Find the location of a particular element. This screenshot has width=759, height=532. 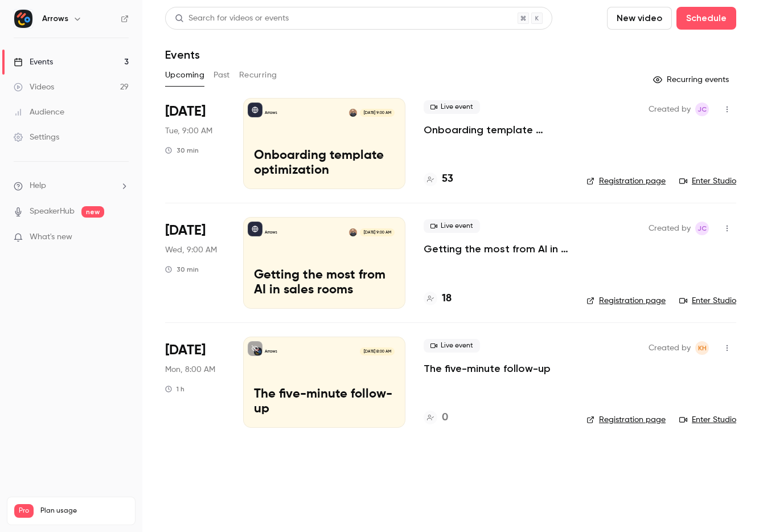

h4: 18 is located at coordinates (446, 299).